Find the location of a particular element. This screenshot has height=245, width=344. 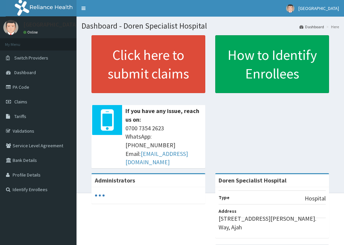

b: If you have any issue, reach us on: is located at coordinates (162, 115).